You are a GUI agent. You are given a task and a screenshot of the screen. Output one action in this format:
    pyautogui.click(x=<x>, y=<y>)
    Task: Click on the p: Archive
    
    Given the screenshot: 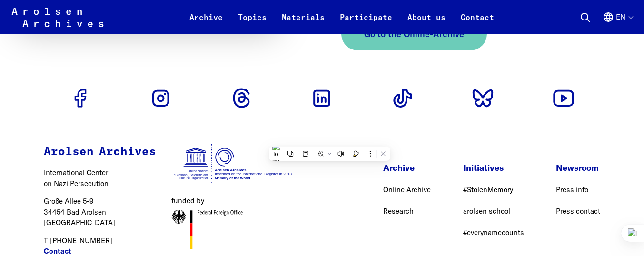 What is the action you would take?
    pyautogui.click(x=407, y=168)
    